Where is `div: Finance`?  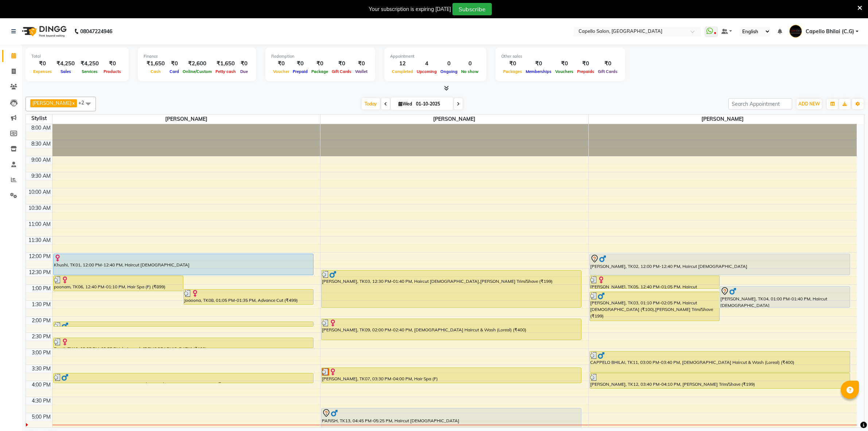
div: Finance is located at coordinates (197, 56).